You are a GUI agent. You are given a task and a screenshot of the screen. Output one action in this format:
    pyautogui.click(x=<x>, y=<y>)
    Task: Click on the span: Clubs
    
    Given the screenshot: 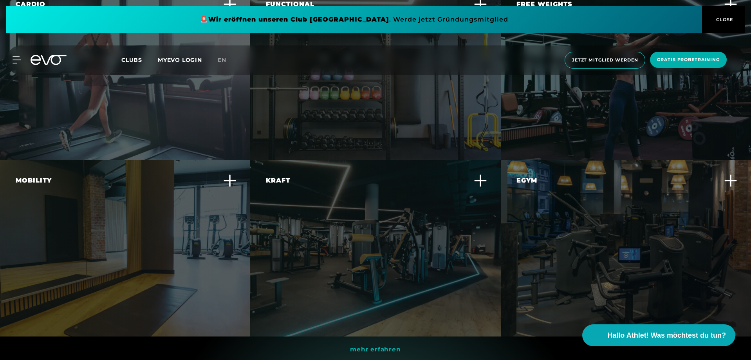 What is the action you would take?
    pyautogui.click(x=131, y=60)
    